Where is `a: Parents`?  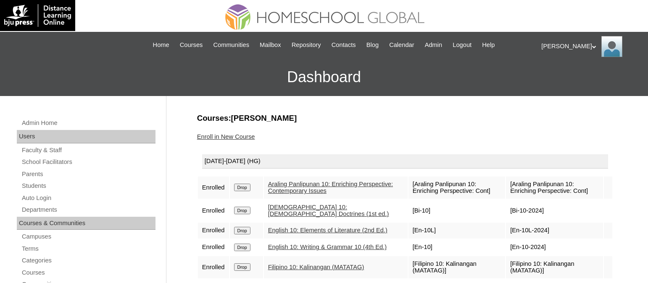
a: Parents is located at coordinates (88, 174).